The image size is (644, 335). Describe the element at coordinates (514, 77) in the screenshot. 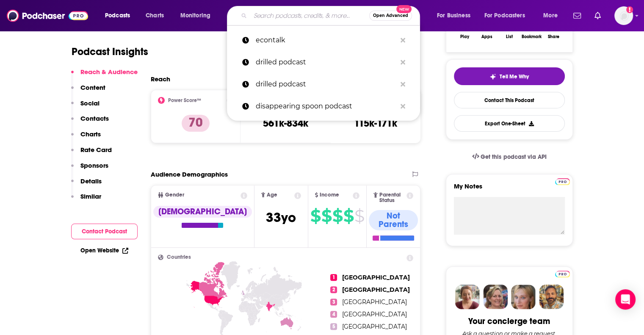

I see `span: Tell Me Why` at that location.